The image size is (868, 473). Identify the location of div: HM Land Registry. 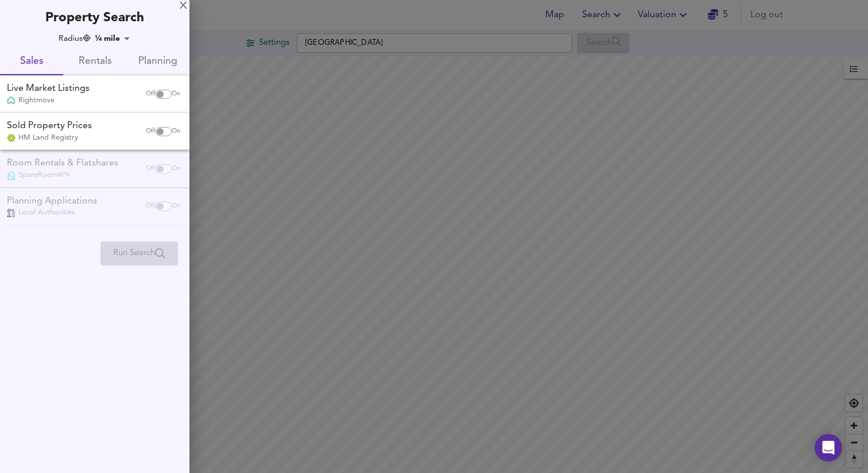
(50, 138).